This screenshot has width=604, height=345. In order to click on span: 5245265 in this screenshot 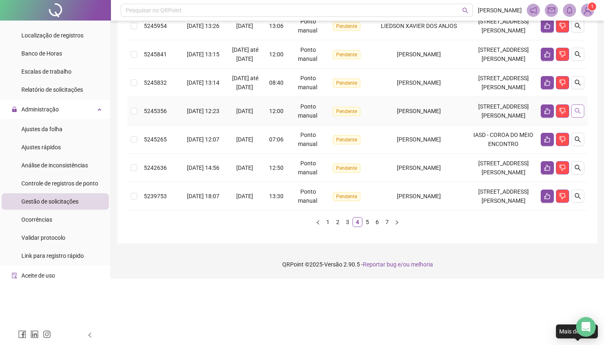, I will do `click(155, 139)`.